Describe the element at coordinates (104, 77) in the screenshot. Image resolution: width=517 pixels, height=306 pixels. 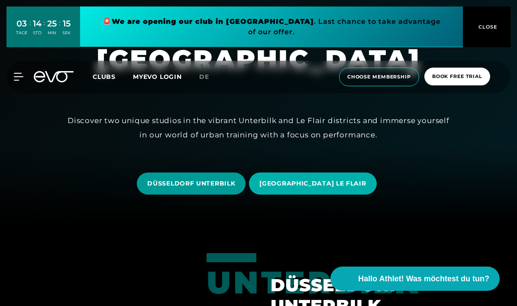
I see `span: Clubs` at that location.